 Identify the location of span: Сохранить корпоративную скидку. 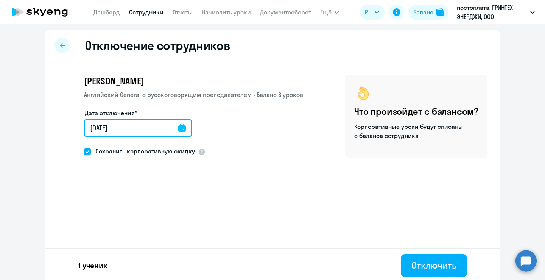
(143, 151).